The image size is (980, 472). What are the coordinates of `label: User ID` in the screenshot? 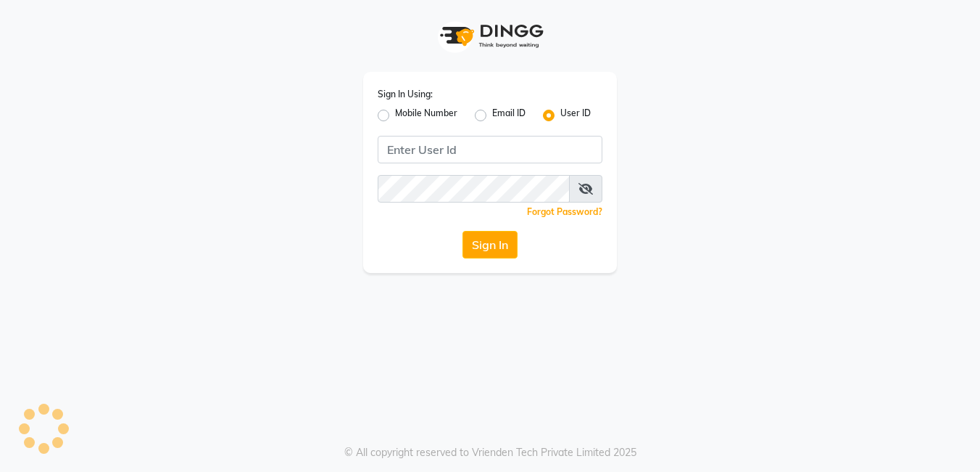 It's located at (575, 116).